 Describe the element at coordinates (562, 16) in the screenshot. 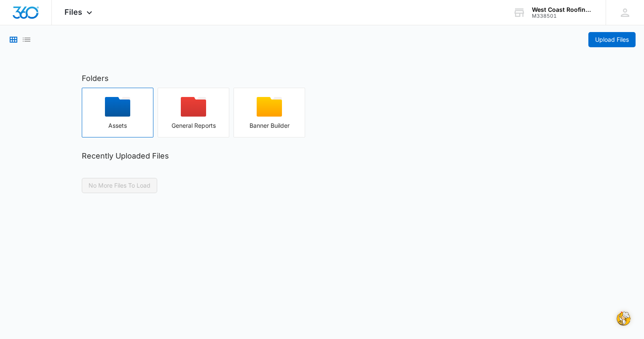

I see `div: account id` at that location.